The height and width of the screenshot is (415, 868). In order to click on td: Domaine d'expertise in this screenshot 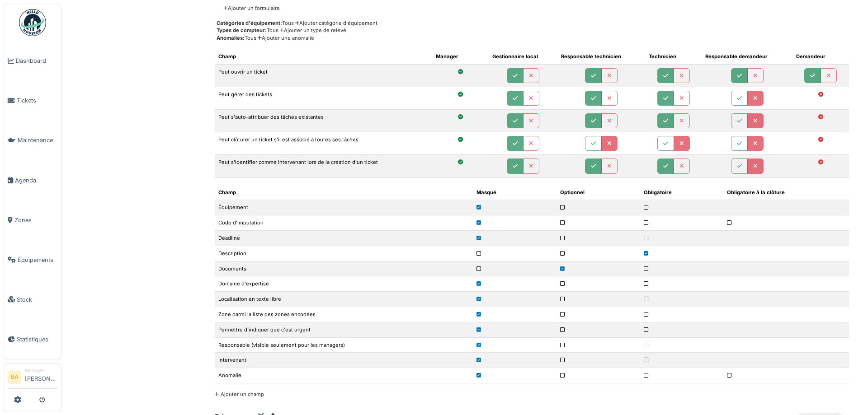, I will do `click(343, 284)`.